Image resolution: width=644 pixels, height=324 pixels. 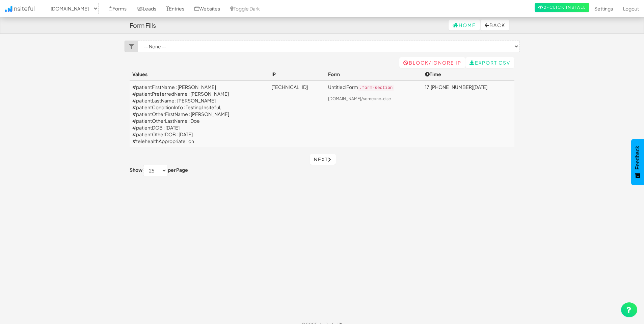 What do you see at coordinates (464, 25) in the screenshot?
I see `a: Home` at bounding box center [464, 25].